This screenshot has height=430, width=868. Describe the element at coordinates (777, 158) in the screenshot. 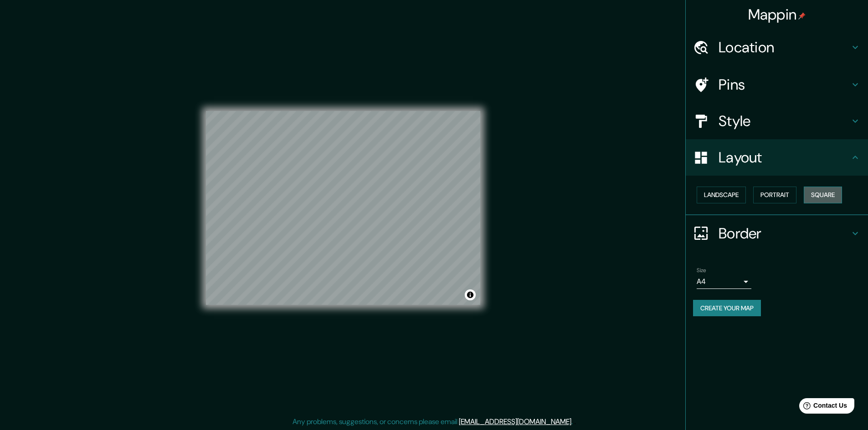

I see `div: Layout` at that location.